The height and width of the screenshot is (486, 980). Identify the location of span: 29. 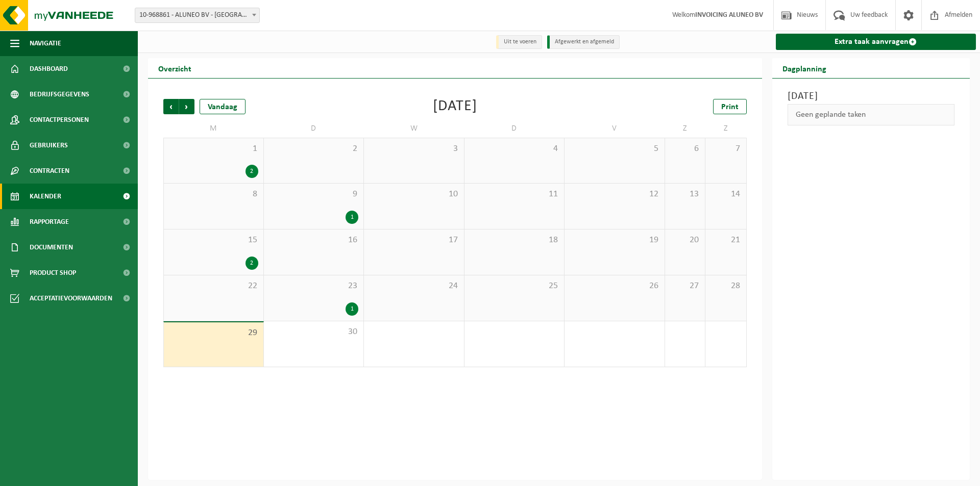
(213, 333).